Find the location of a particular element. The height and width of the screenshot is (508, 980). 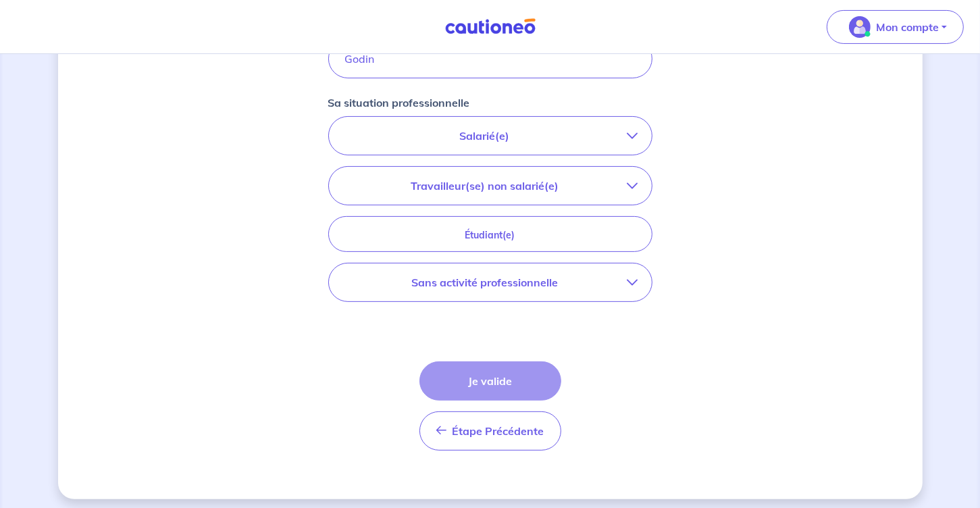

button: Travailleur(se) non salarié(e) is located at coordinates (490, 186).